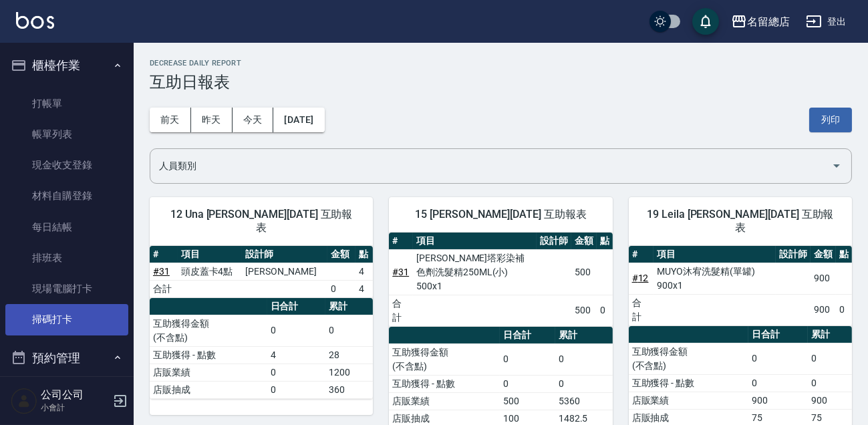  I want to click on a: 打帳單, so click(67, 103).